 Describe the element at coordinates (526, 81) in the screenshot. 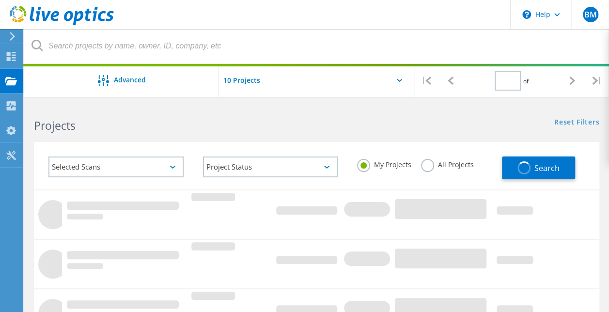

I see `span: of` at that location.